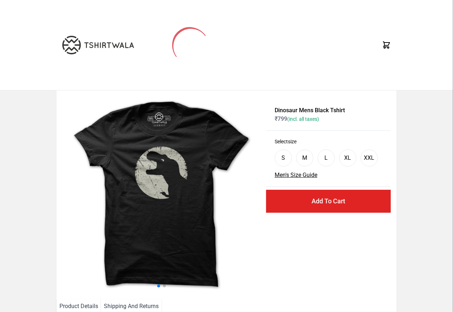  Describe the element at coordinates (305, 158) in the screenshot. I see `div: M` at that location.